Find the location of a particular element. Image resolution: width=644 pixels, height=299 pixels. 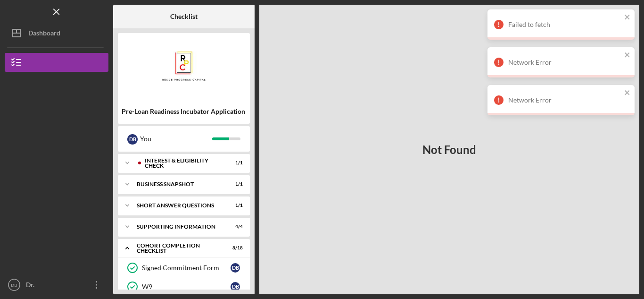

div: W9 is located at coordinates (186, 286).